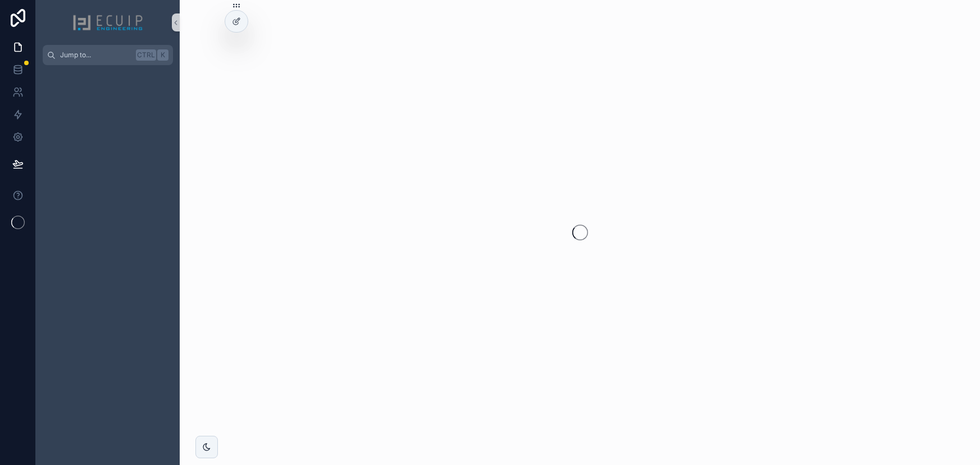 Image resolution: width=980 pixels, height=465 pixels. Describe the element at coordinates (146, 55) in the screenshot. I see `span: Ctrl` at that location.